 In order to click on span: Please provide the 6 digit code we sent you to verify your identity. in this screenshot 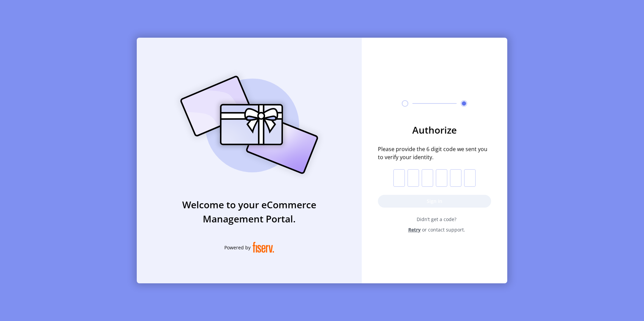, I will do `click(434, 153)`.